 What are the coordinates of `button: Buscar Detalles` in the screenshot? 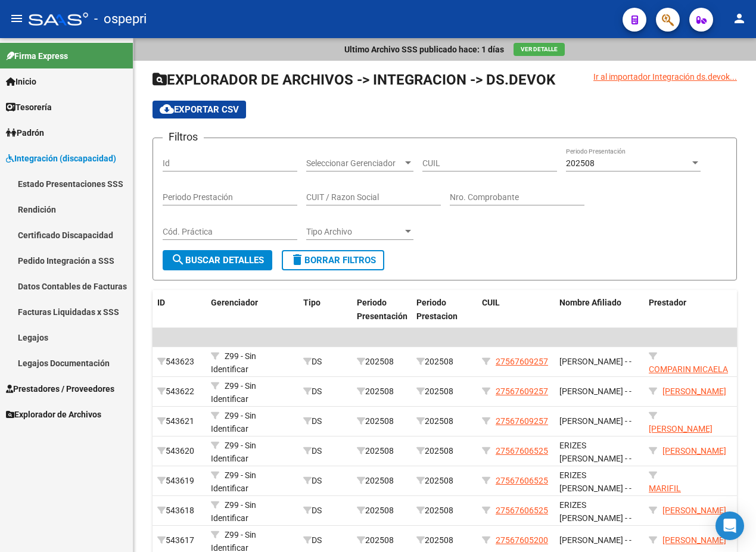 It's located at (218, 260).